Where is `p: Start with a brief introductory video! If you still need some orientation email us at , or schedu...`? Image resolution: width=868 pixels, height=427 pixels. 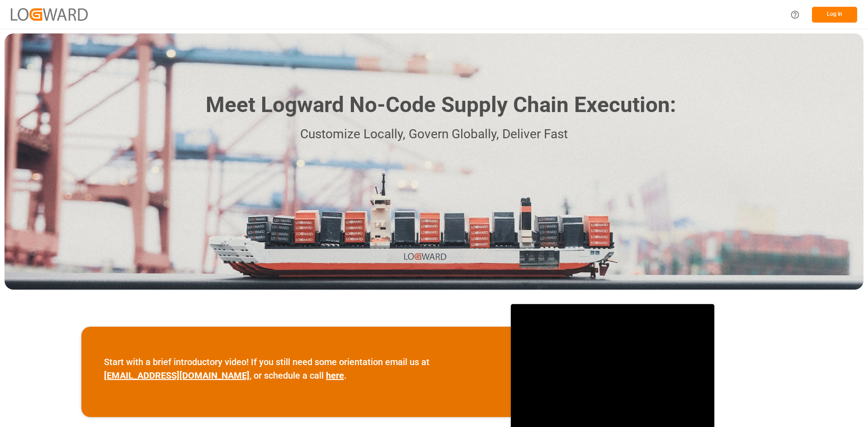
p: Start with a brief introductory video! If you still need some orientation email us at , or schedu... is located at coordinates (296, 369).